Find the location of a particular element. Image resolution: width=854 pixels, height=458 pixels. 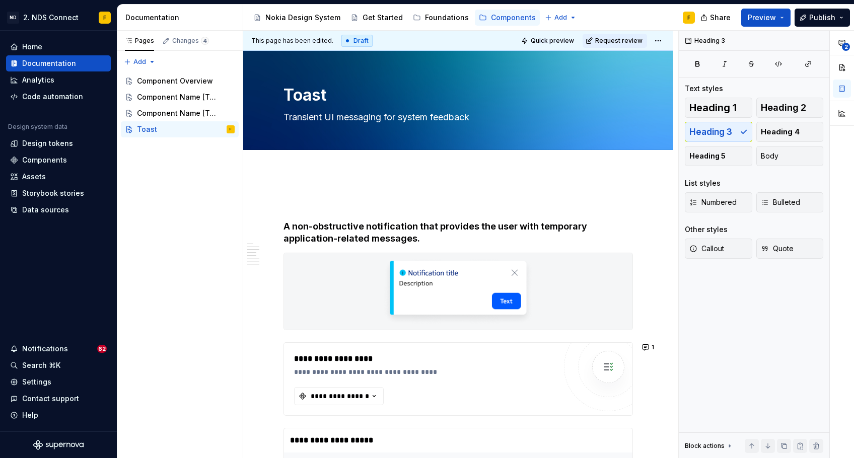

a: Design tokens is located at coordinates (58, 144).